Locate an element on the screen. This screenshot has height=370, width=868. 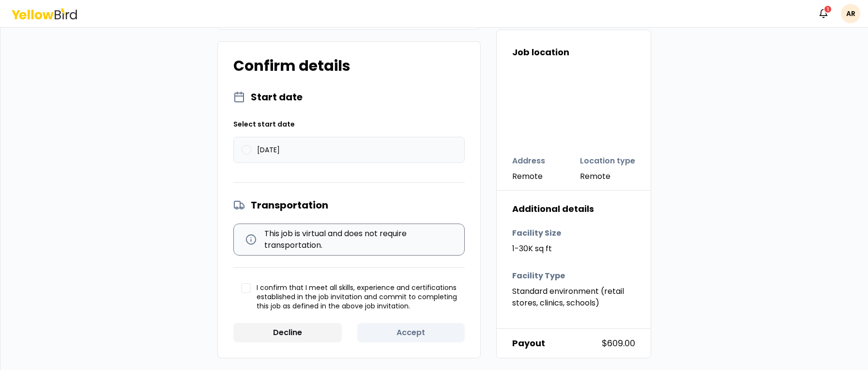
span: Facility Type is located at coordinates (574, 276).